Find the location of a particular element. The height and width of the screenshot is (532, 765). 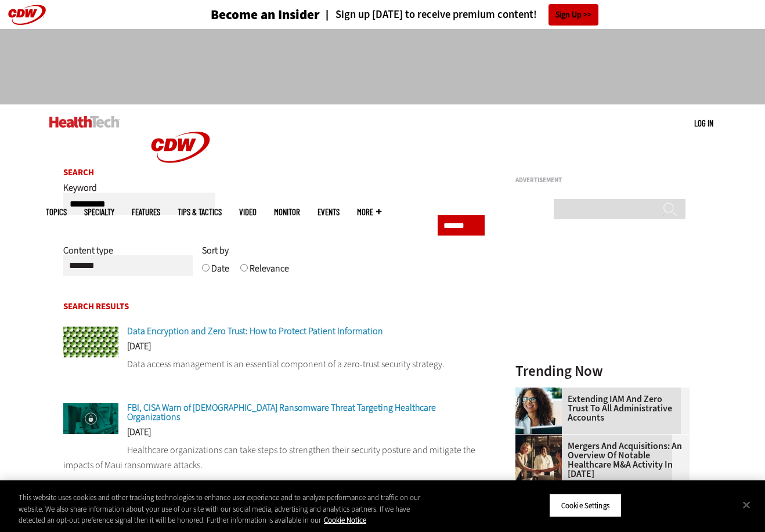

a: Video is located at coordinates (248, 212).